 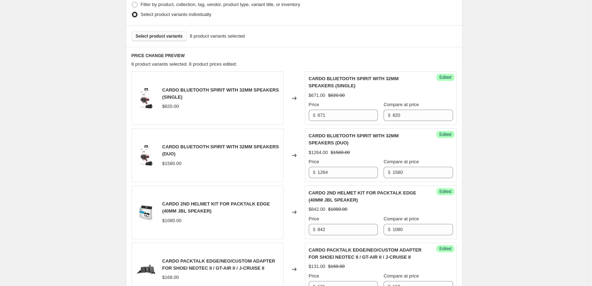 What do you see at coordinates (172, 163) in the screenshot?
I see `div: $1580.00` at bounding box center [172, 163].